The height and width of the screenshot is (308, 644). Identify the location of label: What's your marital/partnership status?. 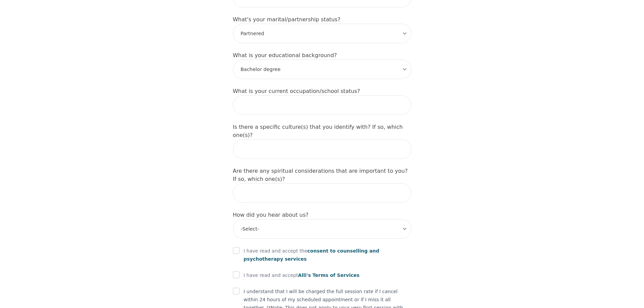
(287, 19).